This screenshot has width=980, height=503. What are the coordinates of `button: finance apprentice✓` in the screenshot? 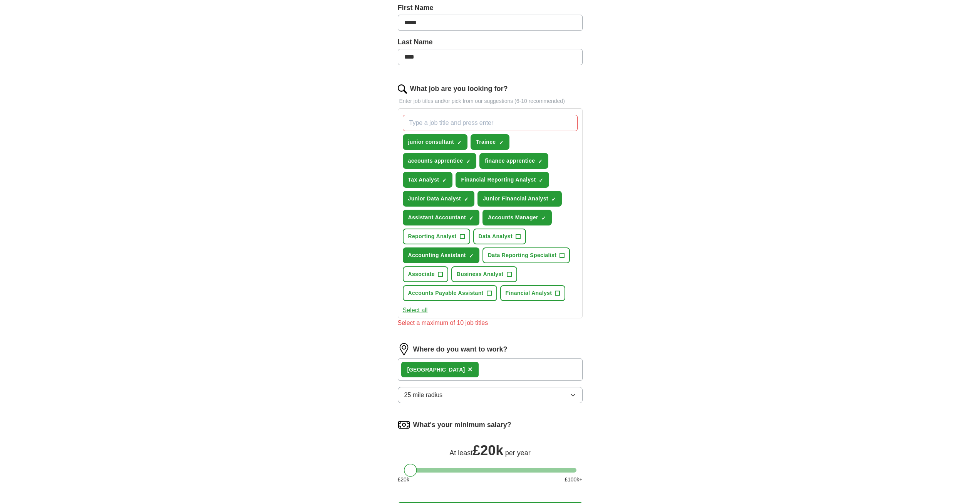 It's located at (513, 161).